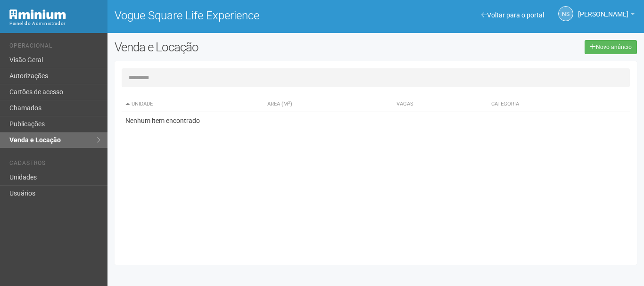 This screenshot has width=644, height=286. Describe the element at coordinates (559, 104) in the screenshot. I see `th: Categoria: activate to sort column ascending` at that location.